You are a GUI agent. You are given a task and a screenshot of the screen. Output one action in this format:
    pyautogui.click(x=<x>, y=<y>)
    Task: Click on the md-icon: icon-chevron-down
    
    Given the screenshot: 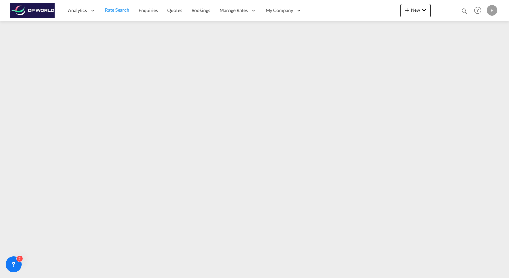 What is the action you would take?
    pyautogui.click(x=424, y=10)
    